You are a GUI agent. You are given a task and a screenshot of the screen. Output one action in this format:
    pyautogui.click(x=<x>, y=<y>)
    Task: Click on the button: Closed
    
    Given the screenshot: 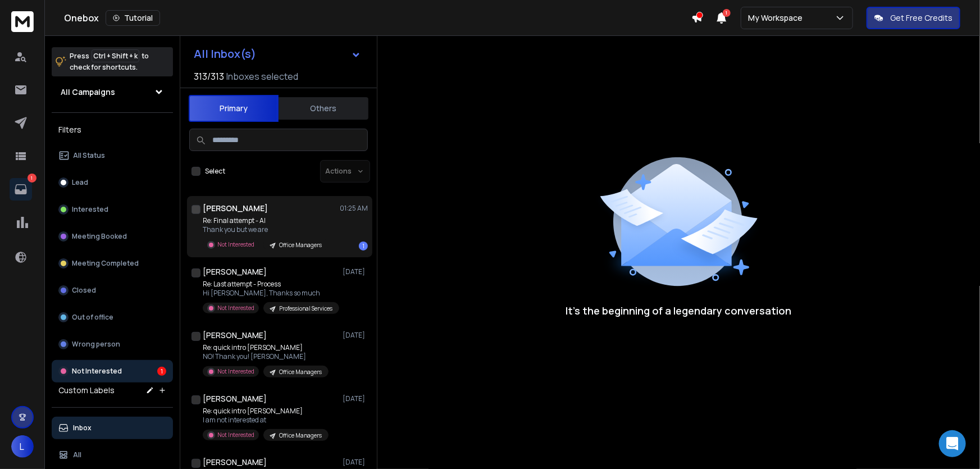 What is the action you would take?
    pyautogui.click(x=113, y=291)
    